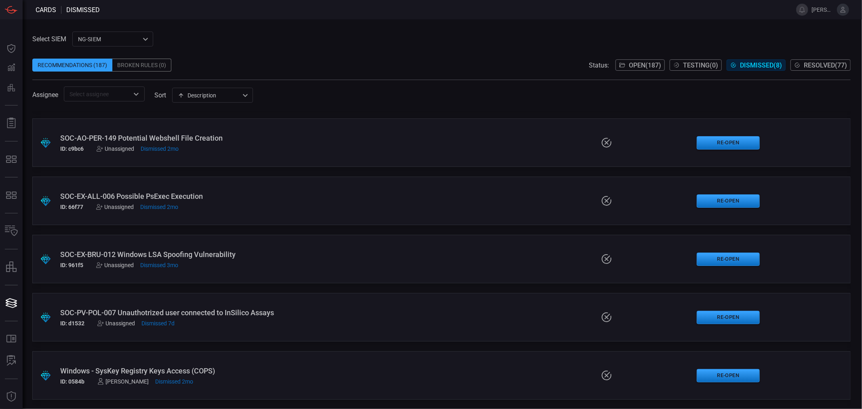 This screenshot has width=862, height=409. Describe the element at coordinates (210, 196) in the screenshot. I see `div: SOC-EX-ALL-006 Possible PsExec Execution` at that location.